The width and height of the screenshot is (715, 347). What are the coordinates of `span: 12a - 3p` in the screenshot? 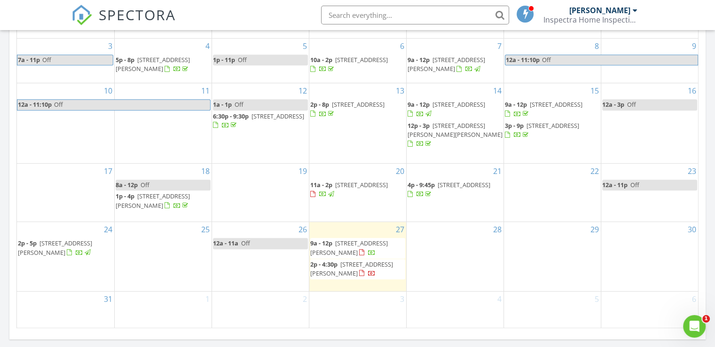 It's located at (613, 104).